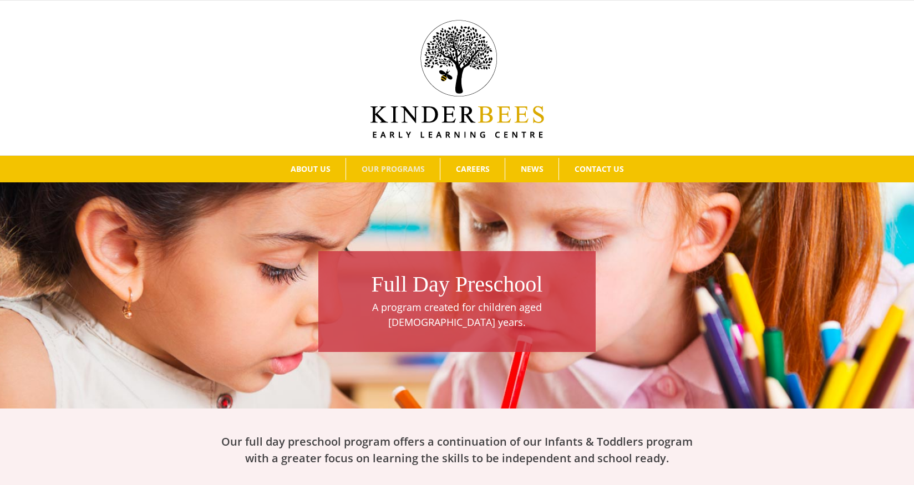 This screenshot has width=914, height=485. I want to click on img: Kinder Bees Logo, so click(457, 79).